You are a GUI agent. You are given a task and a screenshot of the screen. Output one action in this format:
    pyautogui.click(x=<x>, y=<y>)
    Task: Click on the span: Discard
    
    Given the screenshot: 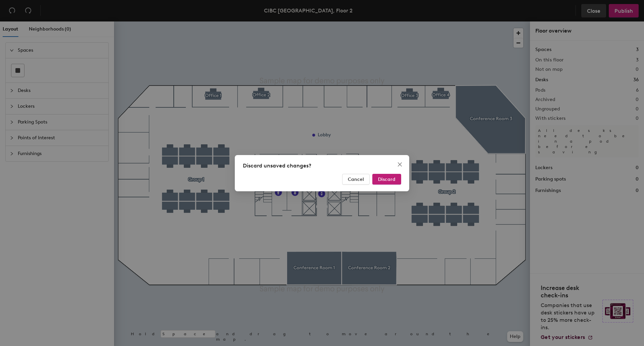 What is the action you would take?
    pyautogui.click(x=387, y=179)
    